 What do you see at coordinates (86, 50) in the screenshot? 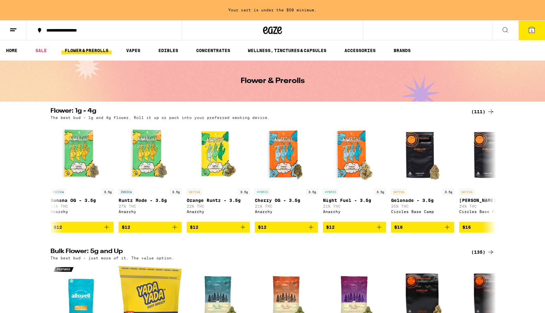
I see `a: FLOWER & PREROLLS` at bounding box center [86, 50].